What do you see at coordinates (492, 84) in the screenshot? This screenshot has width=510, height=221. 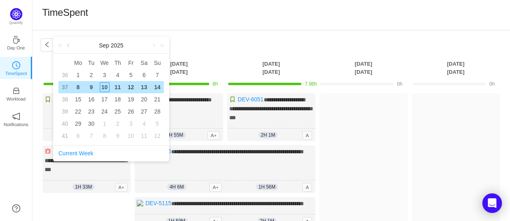 I see `span: 0h` at bounding box center [492, 84].